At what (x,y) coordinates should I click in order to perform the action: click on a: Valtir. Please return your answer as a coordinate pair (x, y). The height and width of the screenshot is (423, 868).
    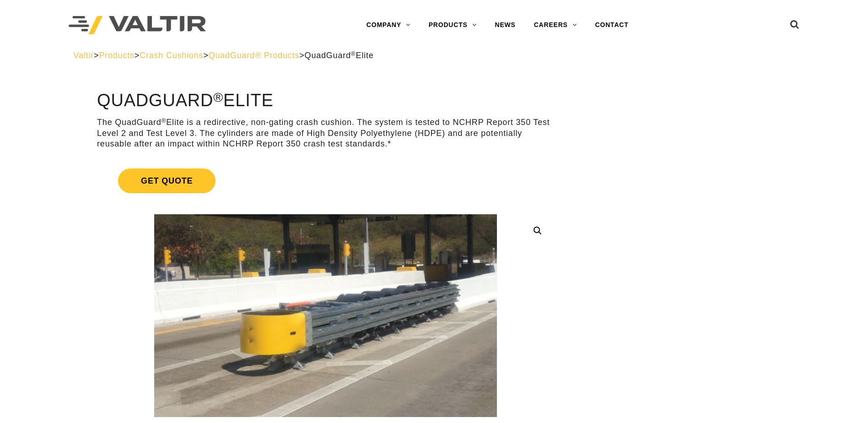
    Looking at the image, I should click on (83, 55).